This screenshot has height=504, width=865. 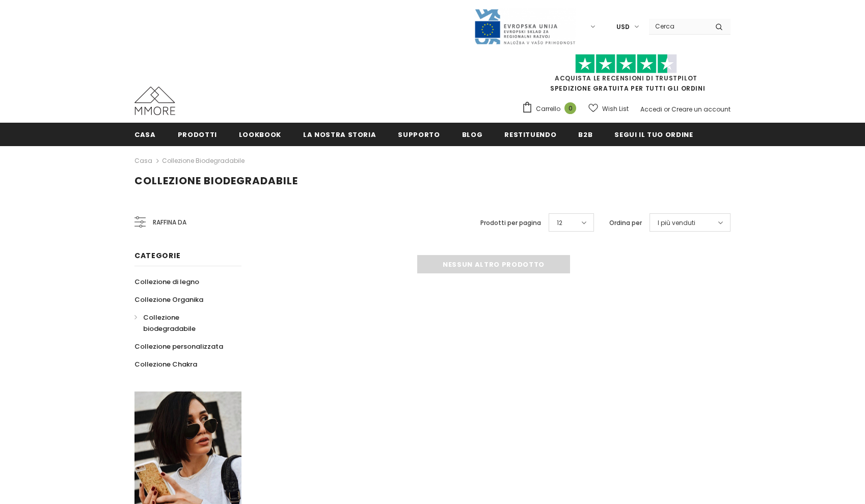 What do you see at coordinates (145, 134) in the screenshot?
I see `span: Casa` at bounding box center [145, 134].